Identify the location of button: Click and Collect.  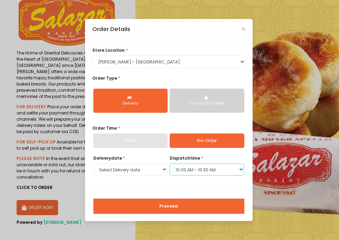
(207, 101).